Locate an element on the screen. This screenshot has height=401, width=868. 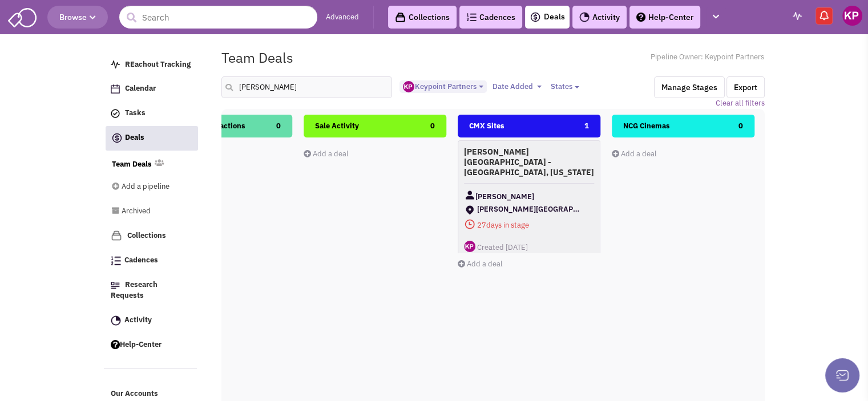
input: Search is located at coordinates (218, 17).